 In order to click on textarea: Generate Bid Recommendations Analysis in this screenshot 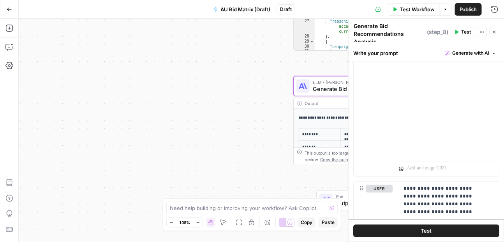, I will do `click(390, 34)`.